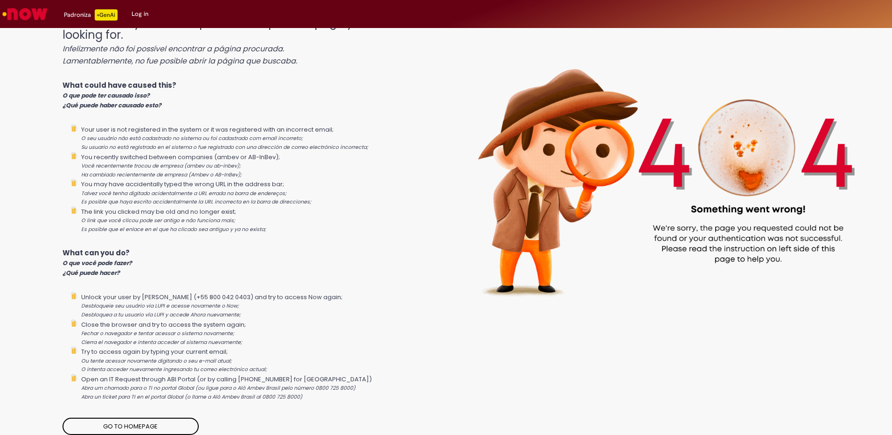 The width and height of the screenshot is (892, 435). Describe the element at coordinates (192, 396) in the screenshot. I see `i: Abra un ticket para TI en el portal Global (o llame a Alô Ambev Brasil al 0800 725 8000)` at that location.